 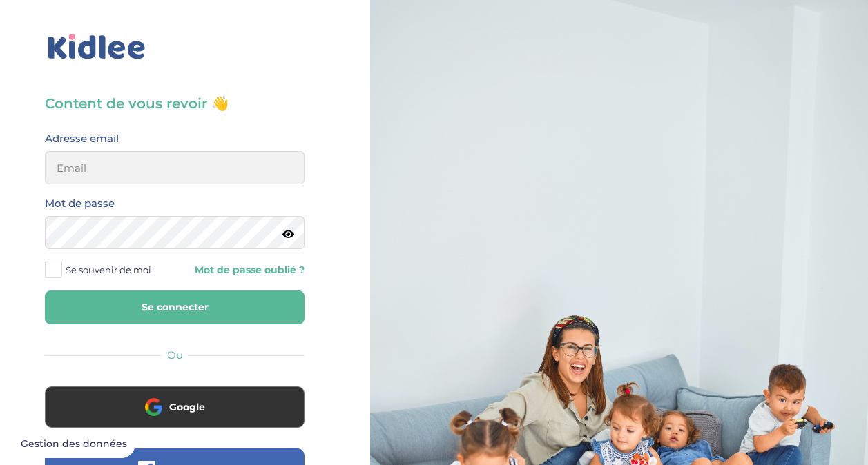 I want to click on span: Gestion des données, so click(x=74, y=445).